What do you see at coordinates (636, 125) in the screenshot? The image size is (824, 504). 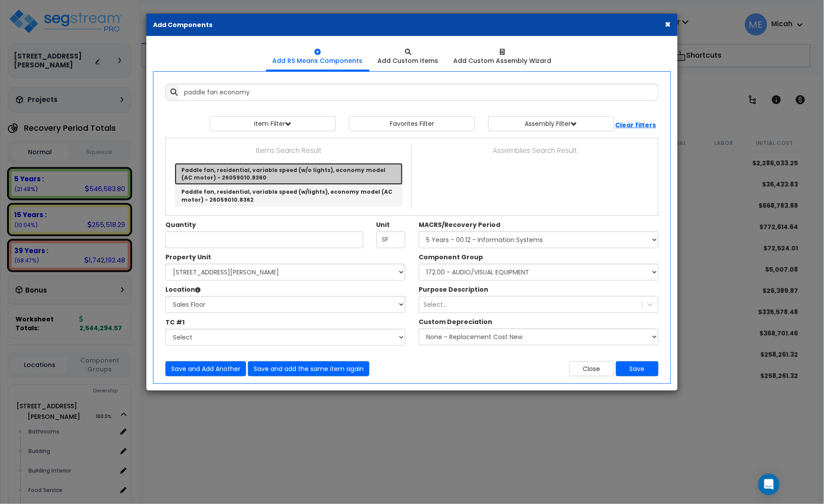 I see `b: Clear filters` at bounding box center [636, 125].